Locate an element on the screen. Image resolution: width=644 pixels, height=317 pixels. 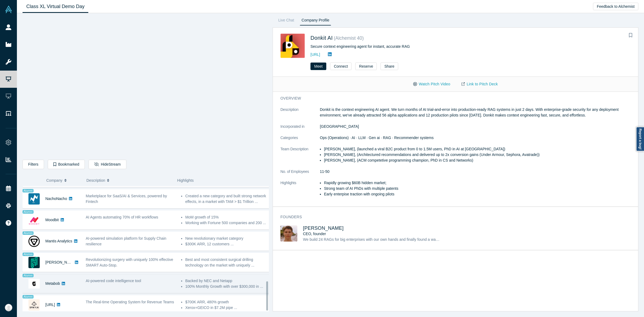
li: Best and most consistent surgical drilling technology on the market with uniquely ... is located at coordinates (228, 263).